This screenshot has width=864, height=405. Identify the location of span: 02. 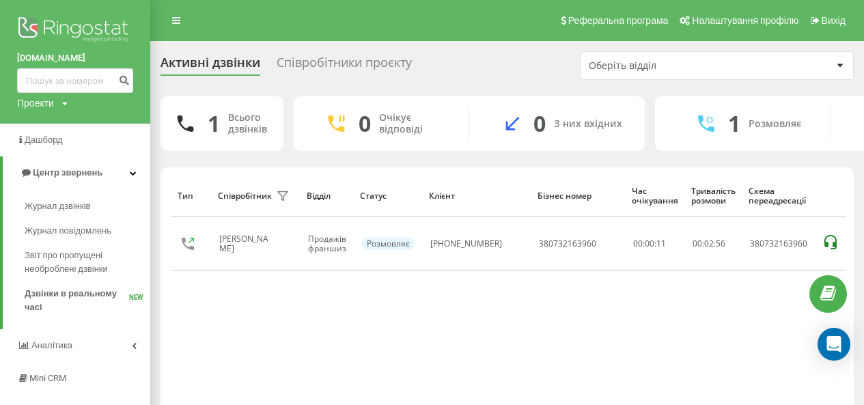
(709, 243).